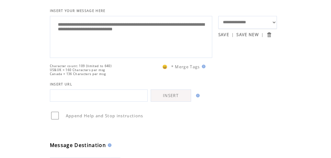 Image resolution: width=331 pixels, height=158 pixels. I want to click on span: Canada = 136 Characters per msg, so click(78, 74).